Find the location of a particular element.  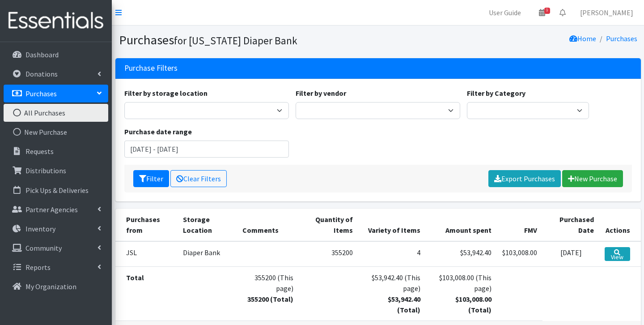

p: Dashboard is located at coordinates (42, 54).